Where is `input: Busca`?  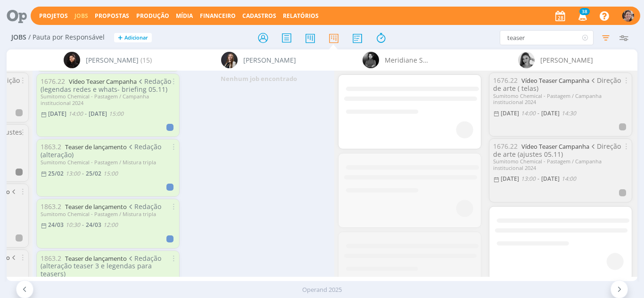
input: Busca is located at coordinates (546, 37).